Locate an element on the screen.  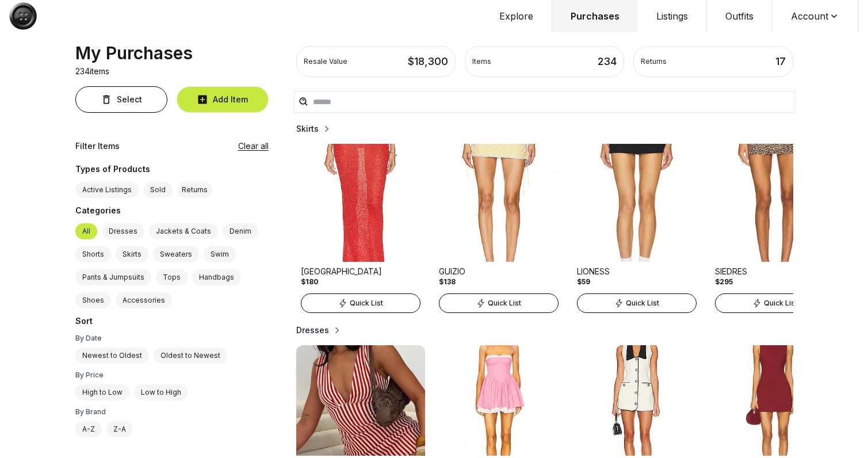
div: My Purchases is located at coordinates (134, 53).